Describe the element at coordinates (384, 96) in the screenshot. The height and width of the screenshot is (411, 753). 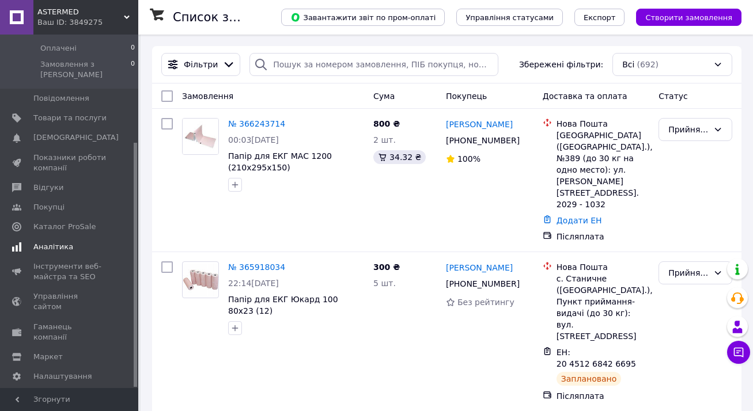
I see `span: Cума` at that location.